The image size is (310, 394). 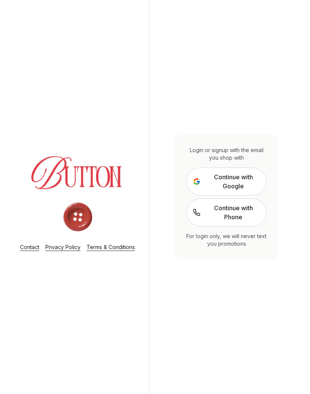 I want to click on a: Terms & Conditions, so click(x=111, y=247).